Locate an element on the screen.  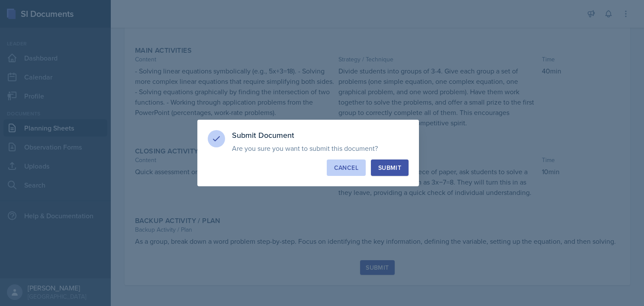
p: Are you sure you want to submit this document? is located at coordinates (320, 148).